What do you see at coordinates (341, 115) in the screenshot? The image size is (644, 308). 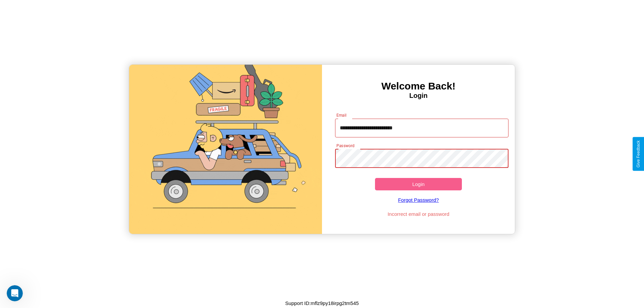 I see `label: Email` at bounding box center [341, 115].